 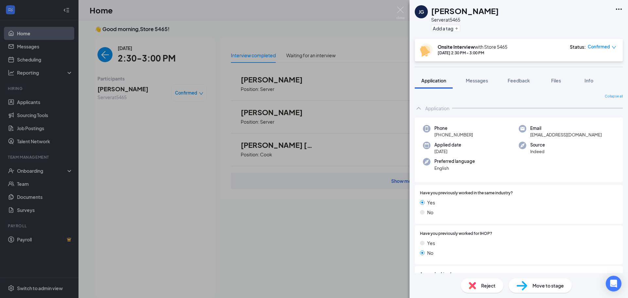 I want to click on div: Open Intercom Messenger, so click(x=614, y=284).